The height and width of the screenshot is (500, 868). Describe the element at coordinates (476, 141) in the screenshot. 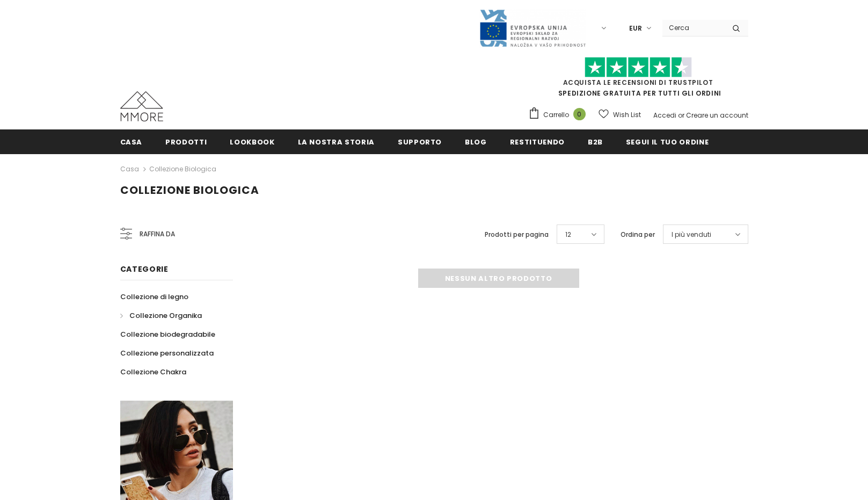

I see `a: Blog` at that location.